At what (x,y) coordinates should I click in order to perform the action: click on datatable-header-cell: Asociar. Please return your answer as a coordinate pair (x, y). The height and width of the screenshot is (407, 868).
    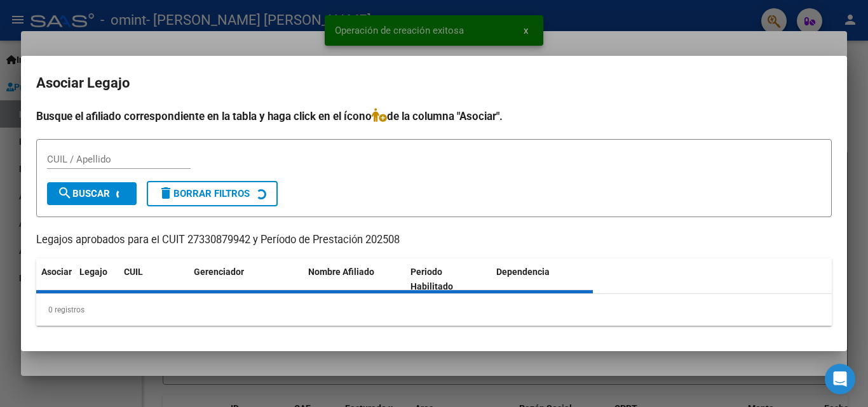
    Looking at the image, I should click on (55, 279).